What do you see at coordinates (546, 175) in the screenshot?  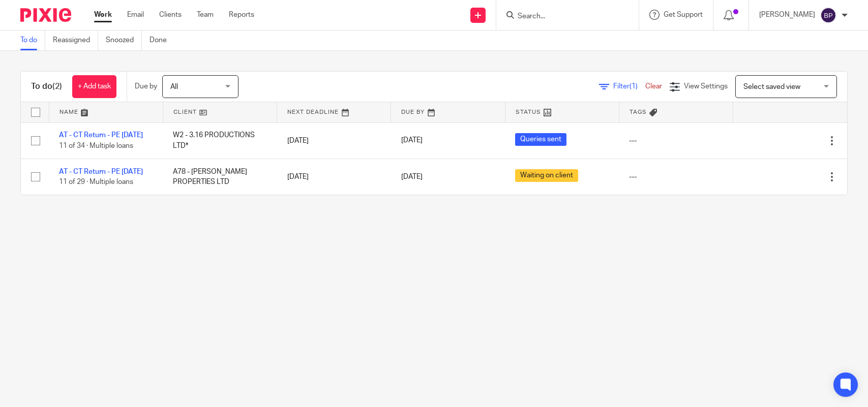 I see `span: Waiting on client` at bounding box center [546, 175].